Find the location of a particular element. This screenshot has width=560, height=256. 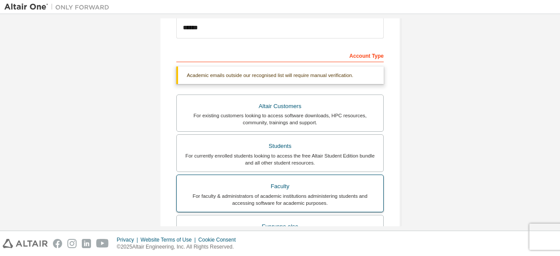

div: Privacy is located at coordinates (129, 240).